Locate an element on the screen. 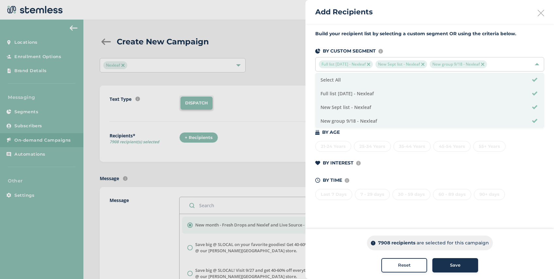 The width and height of the screenshot is (554, 279). span: New group 9/18 - Nexleaf is located at coordinates (458, 64).